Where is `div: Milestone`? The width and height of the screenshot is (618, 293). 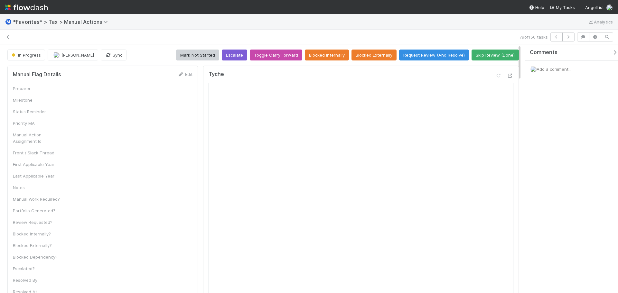 div: Milestone is located at coordinates (37, 100).